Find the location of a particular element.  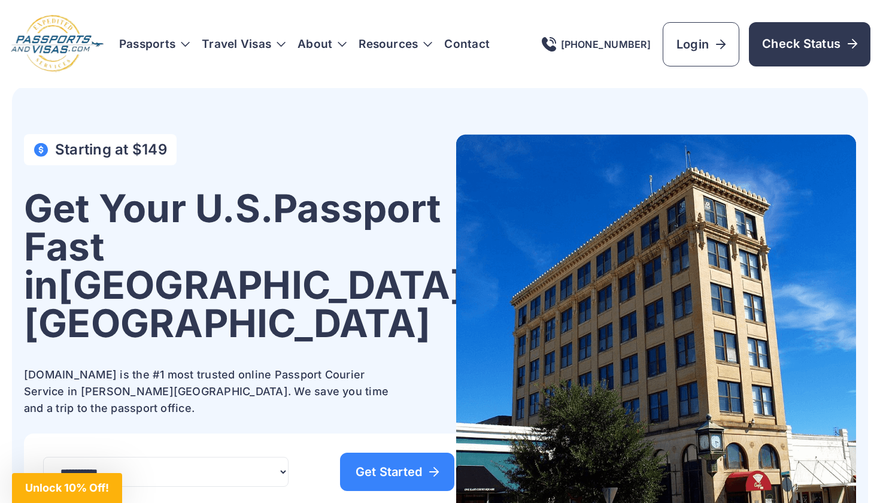

span: Login is located at coordinates (701, 44).